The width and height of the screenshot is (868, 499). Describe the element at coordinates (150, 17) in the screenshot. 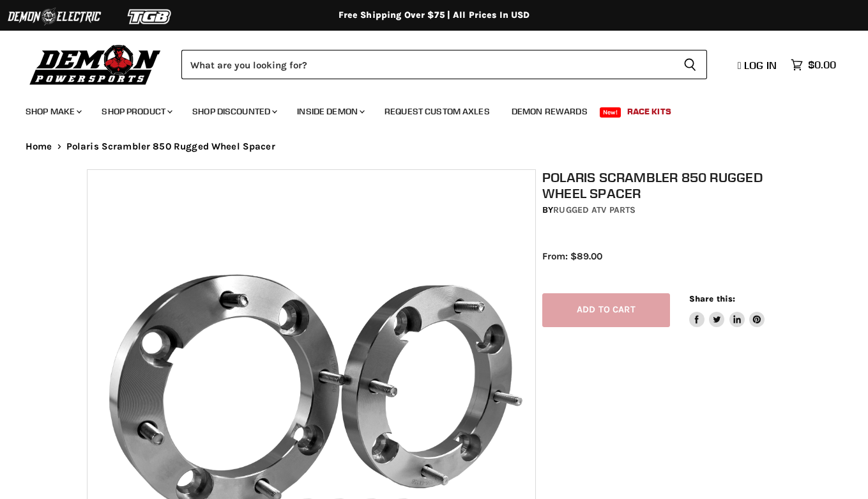

I see `img: TGB Logo 2` at that location.